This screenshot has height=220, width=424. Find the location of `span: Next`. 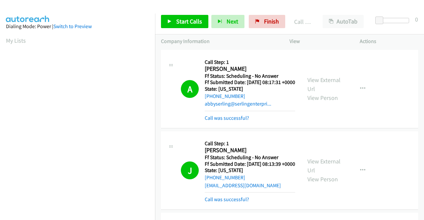

span: Next is located at coordinates (232, 21).